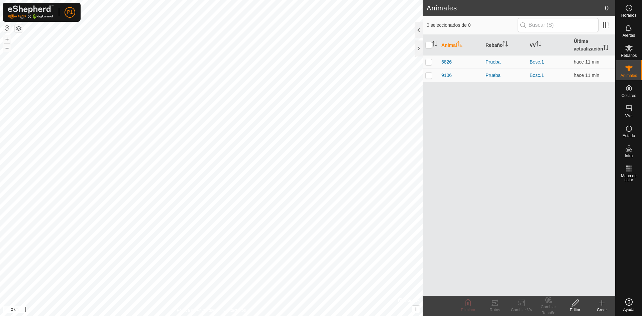 The width and height of the screenshot is (642, 316). Describe the element at coordinates (629, 305) in the screenshot. I see `a: Ayuda` at that location.